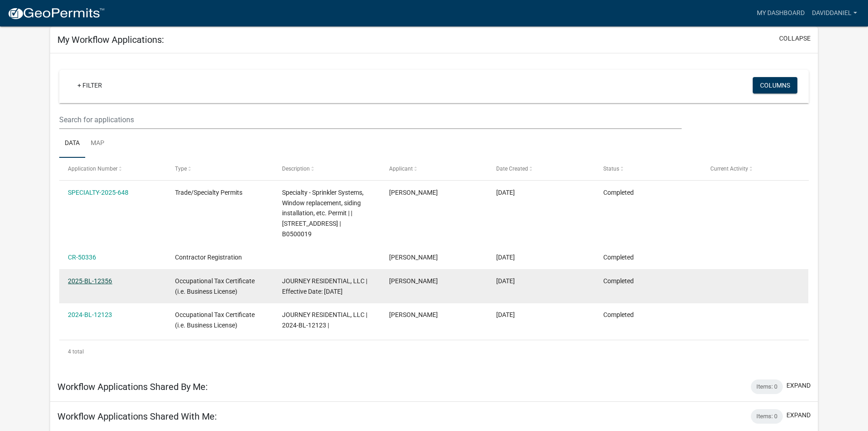 The image size is (868, 431). What do you see at coordinates (137, 416) in the screenshot?
I see `h5: Workflow Applications Shared With Me:` at bounding box center [137, 416].